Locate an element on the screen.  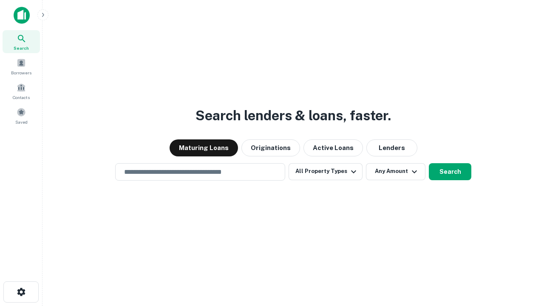
span: Borrowers is located at coordinates (21, 73).